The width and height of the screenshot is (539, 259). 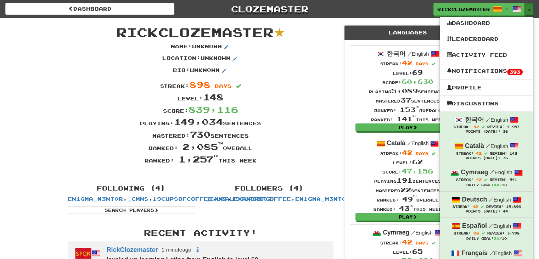 I want to click on a: Activity Feed, so click(x=486, y=55).